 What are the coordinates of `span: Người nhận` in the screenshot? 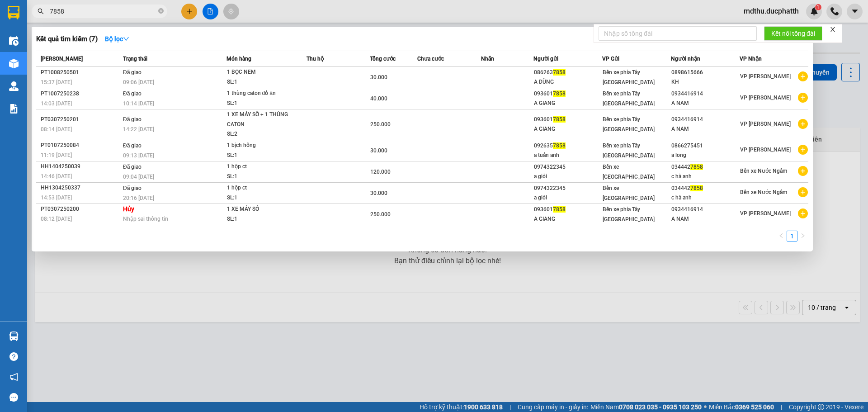 It's located at (686, 59).